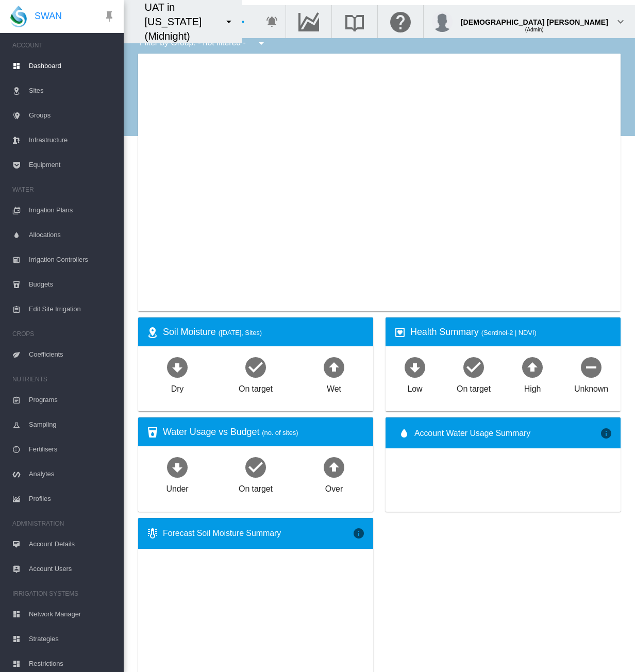 The width and height of the screenshot is (635, 672). I want to click on span: Strategies, so click(72, 639).